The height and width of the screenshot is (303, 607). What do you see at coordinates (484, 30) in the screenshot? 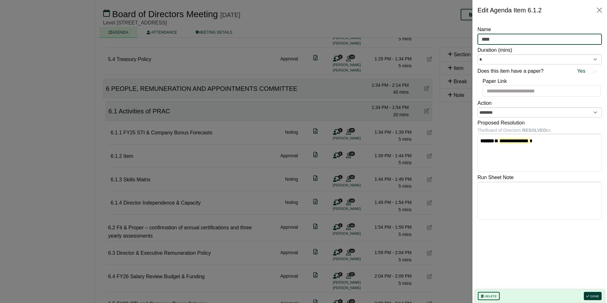
I see `label: Name` at bounding box center [484, 30].